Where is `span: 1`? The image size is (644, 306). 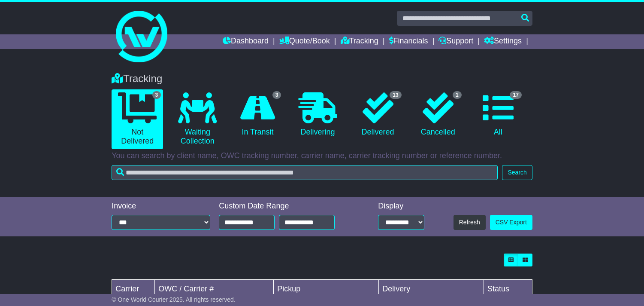
span: 1 is located at coordinates (457, 95).